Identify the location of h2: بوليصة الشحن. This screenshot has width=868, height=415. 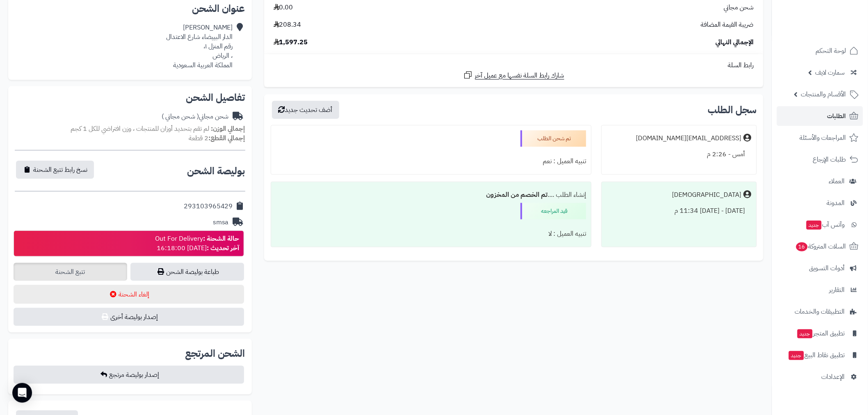
(216, 171).